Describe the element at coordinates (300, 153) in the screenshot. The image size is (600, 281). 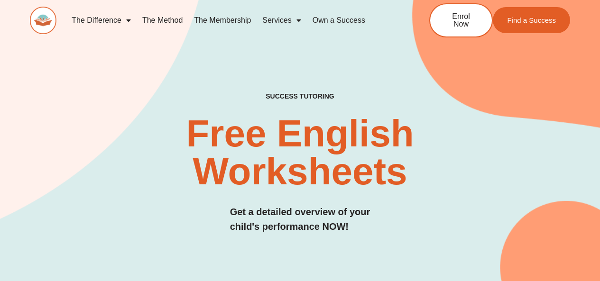
I see `h2: Free English Worksheets​` at that location.